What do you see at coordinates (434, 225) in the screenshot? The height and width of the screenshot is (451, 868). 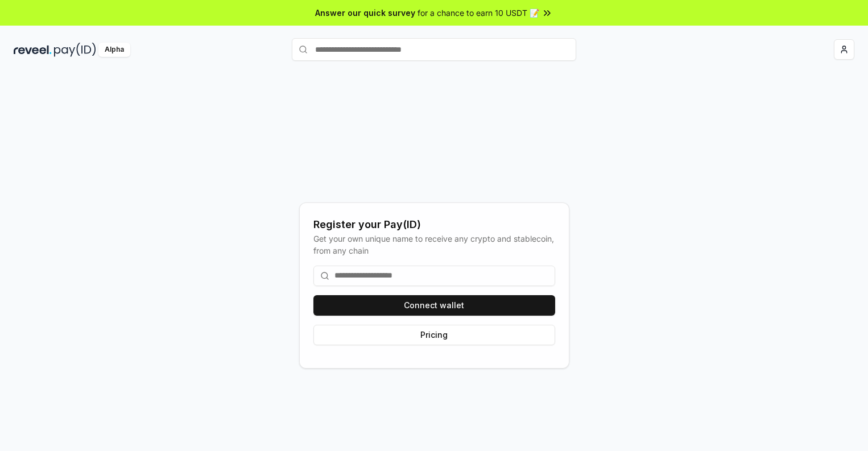 I see `div: Register your Pay(ID)` at bounding box center [434, 225].